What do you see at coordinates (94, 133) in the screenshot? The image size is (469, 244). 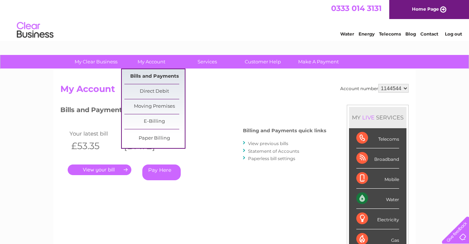 I see `td: Your latest bill` at bounding box center [94, 133].